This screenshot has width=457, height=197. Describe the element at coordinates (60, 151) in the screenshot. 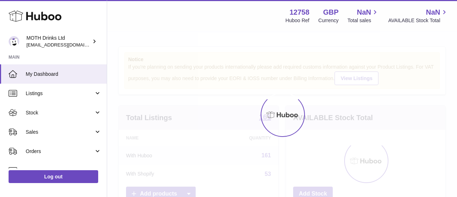

I see `span: Orders` at that location.